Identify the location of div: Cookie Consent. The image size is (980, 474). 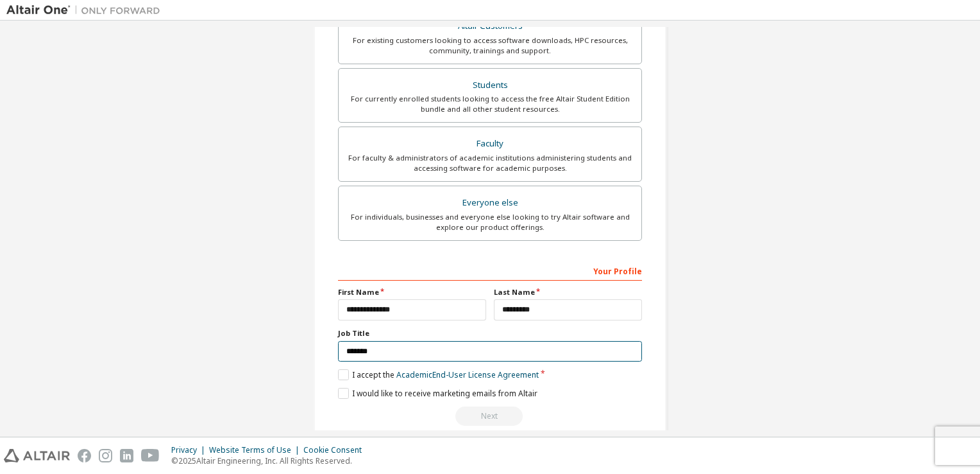
(336, 450).